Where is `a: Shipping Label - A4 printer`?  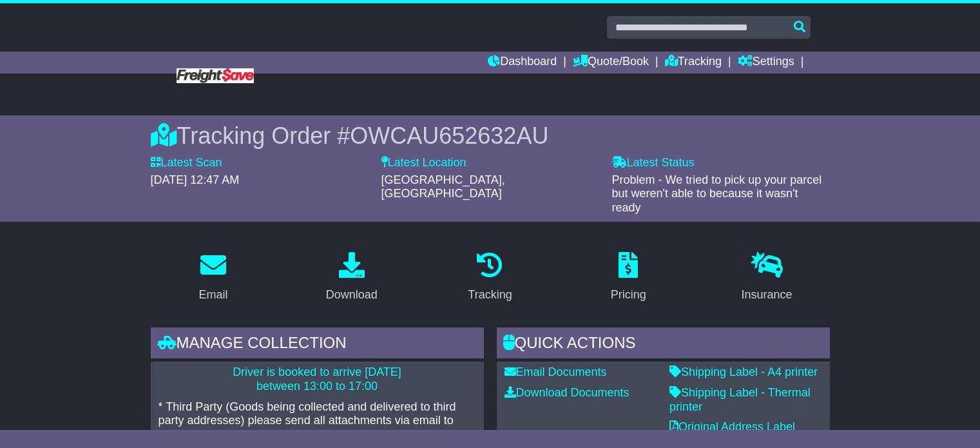
a: Shipping Label - A4 printer is located at coordinates (744, 372).